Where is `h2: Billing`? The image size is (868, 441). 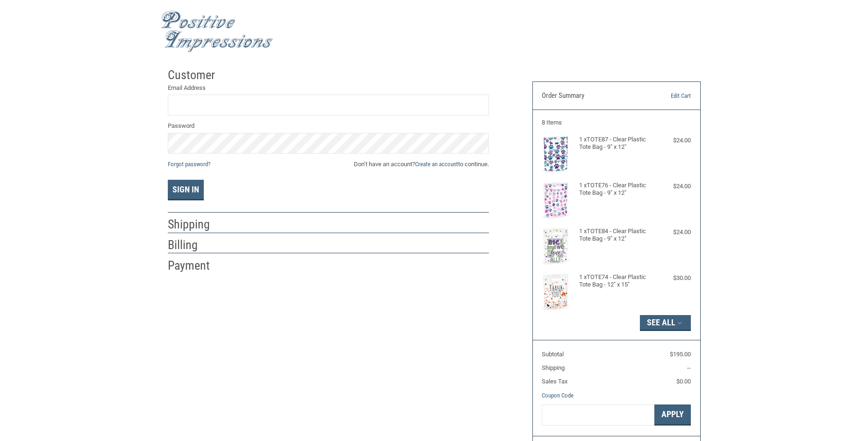
h2: Billing is located at coordinates (195, 245).